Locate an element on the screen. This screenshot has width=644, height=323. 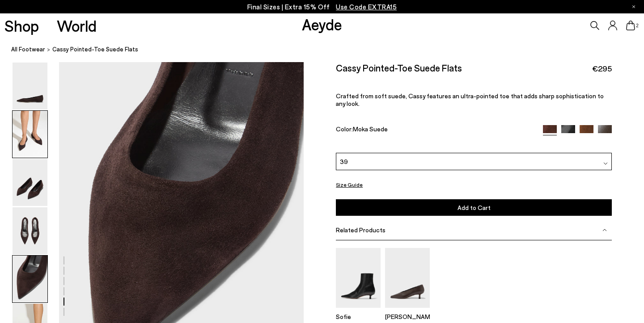
img: Cassy Pointed-Toe Suede Flats - Image 5 is located at coordinates (30, 279).